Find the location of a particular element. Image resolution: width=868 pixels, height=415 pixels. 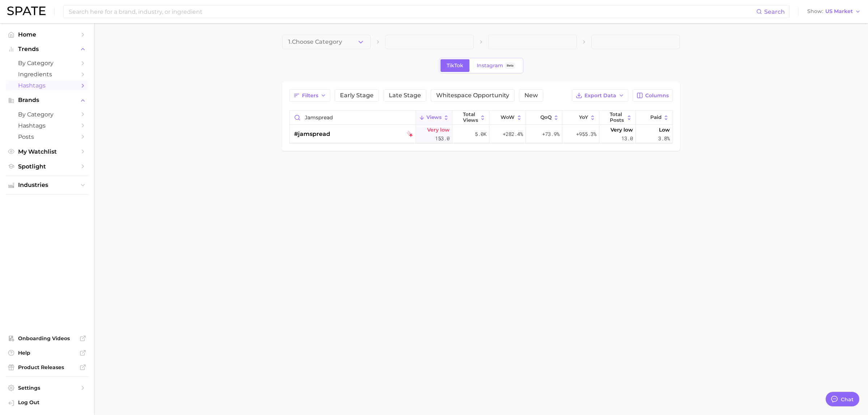

a: Posts is located at coordinates (47, 136).